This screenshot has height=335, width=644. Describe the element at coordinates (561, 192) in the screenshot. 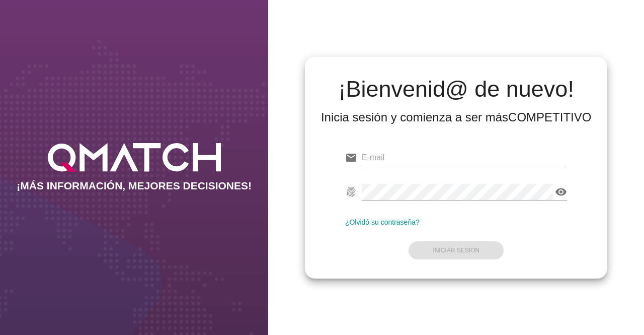

I see `i: visibility` at that location.